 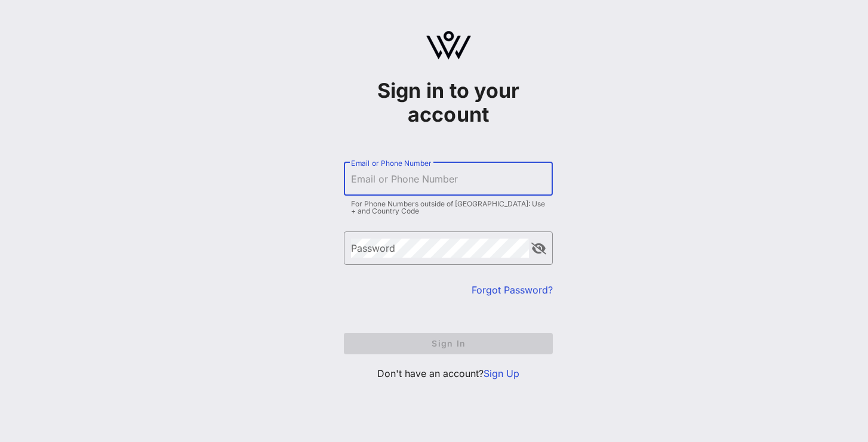 What do you see at coordinates (512, 290) in the screenshot?
I see `a: Forgot Password?` at bounding box center [512, 290].